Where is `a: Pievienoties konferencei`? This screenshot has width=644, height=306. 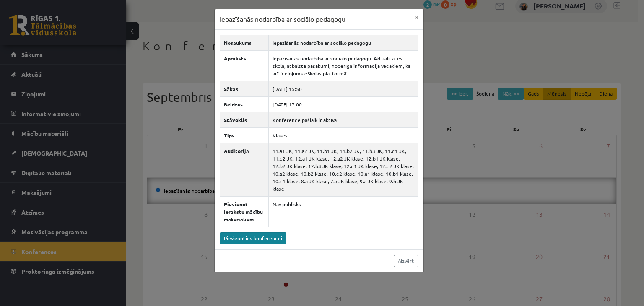
a: Pievienoties konferencei is located at coordinates (253, 238).